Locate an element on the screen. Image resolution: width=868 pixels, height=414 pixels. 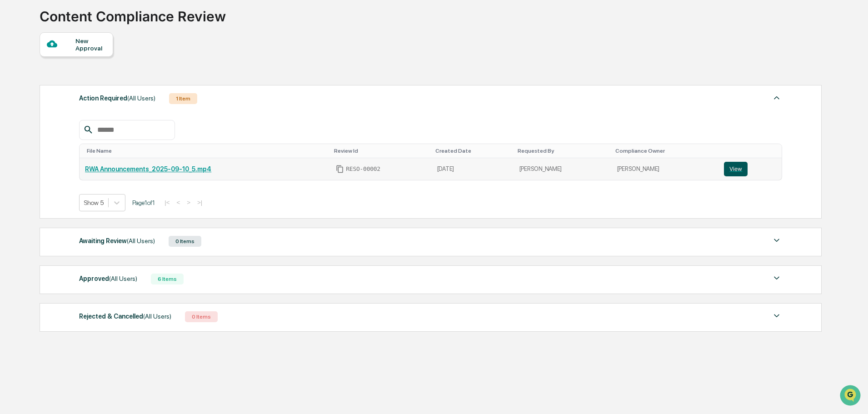
span: Preclearance is located at coordinates (38, 119).